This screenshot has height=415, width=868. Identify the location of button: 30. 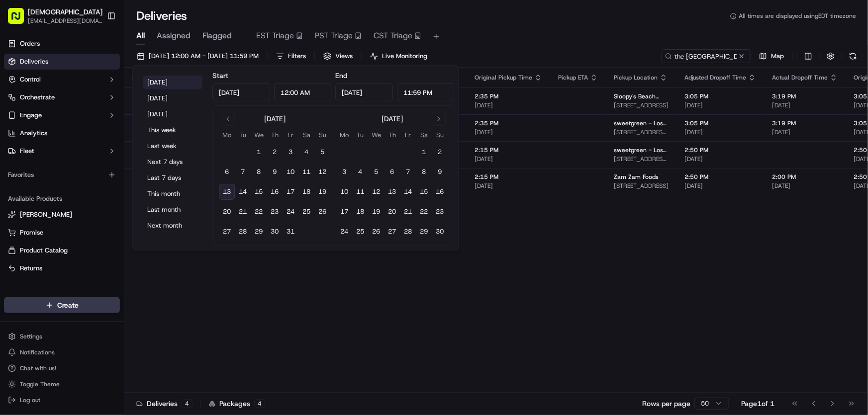
(275, 232).